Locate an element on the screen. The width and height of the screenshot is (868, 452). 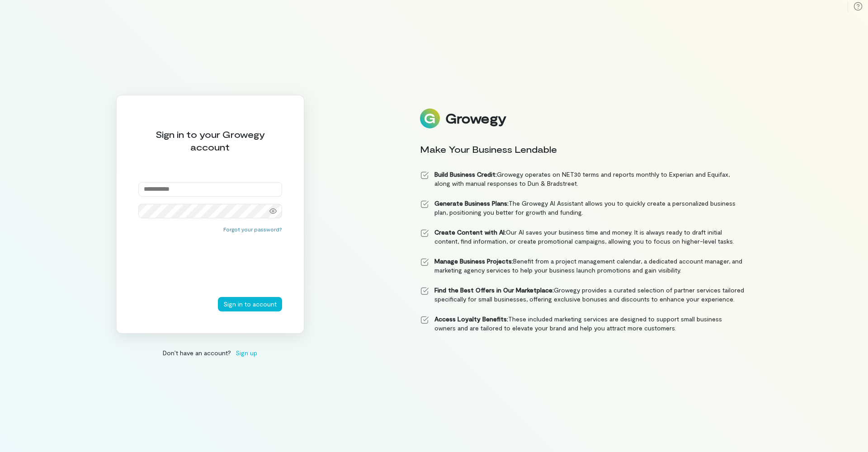
strong: Generate Business Plans: is located at coordinates (472, 203).